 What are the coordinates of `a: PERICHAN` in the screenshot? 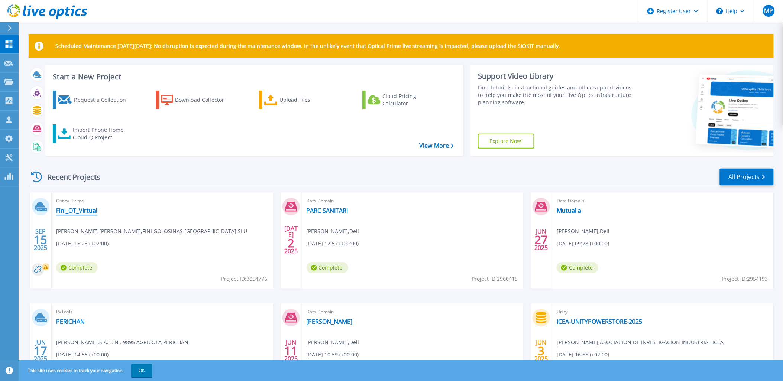 It's located at (70, 322).